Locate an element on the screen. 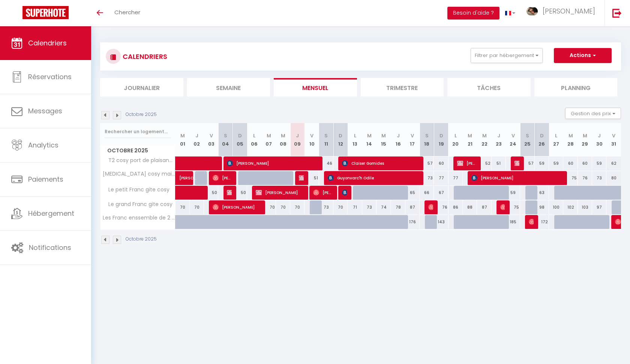  th: 06 is located at coordinates (254, 140).